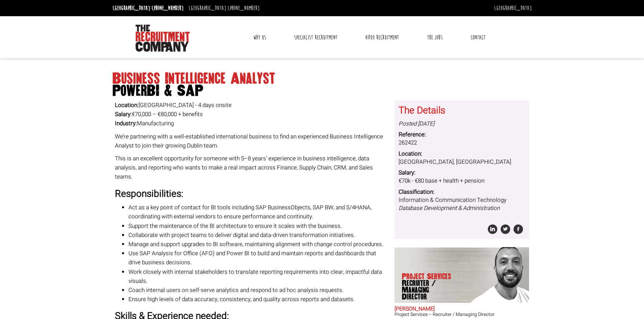  What do you see at coordinates (382, 38) in the screenshot?
I see `a: Video Recruitment` at bounding box center [382, 38].